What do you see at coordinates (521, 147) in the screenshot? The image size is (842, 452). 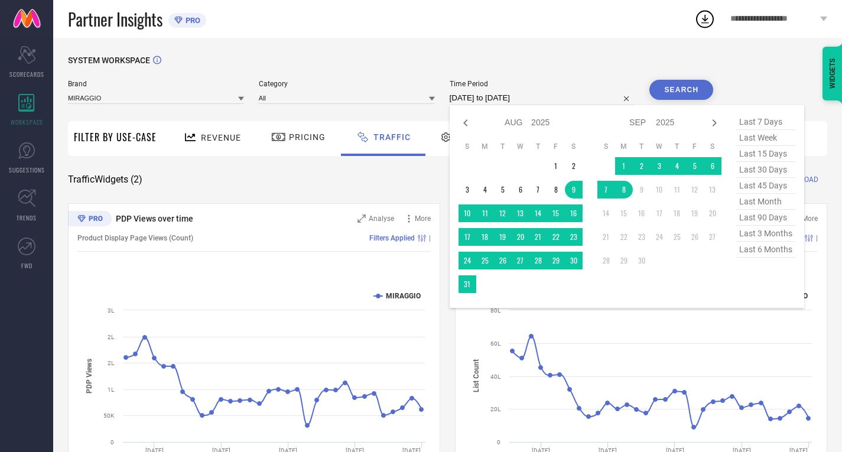 I see `th: Wednesday` at bounding box center [521, 147].